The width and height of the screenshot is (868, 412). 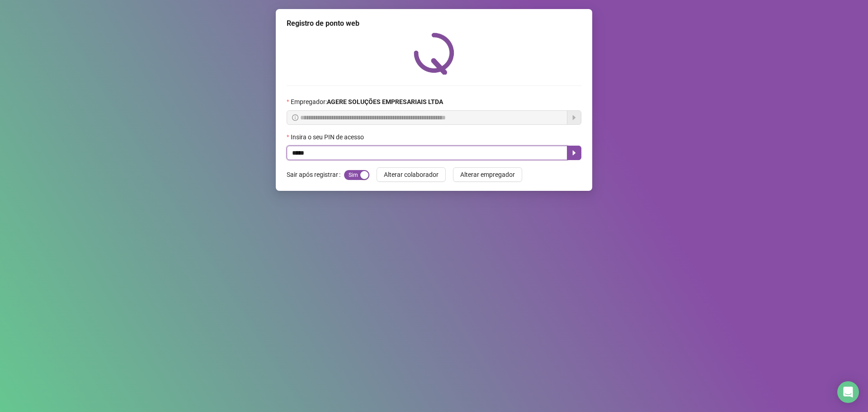 I want to click on label: Insira o seu PIN de acesso, so click(x=328, y=137).